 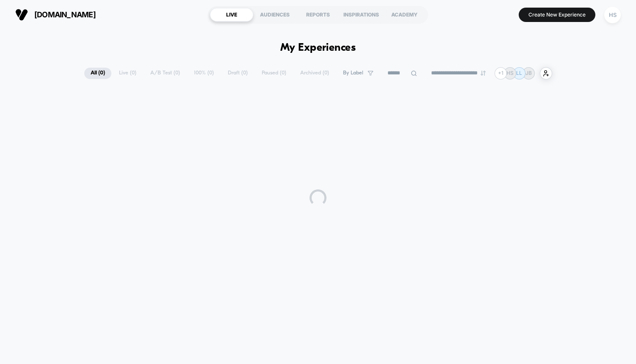 What do you see at coordinates (528, 73) in the screenshot?
I see `p: JB` at bounding box center [528, 73].